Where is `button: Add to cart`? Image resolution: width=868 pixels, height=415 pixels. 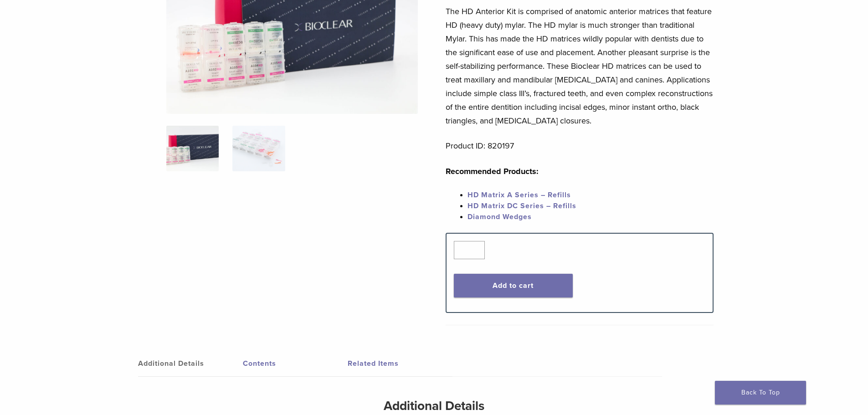
button: Add to cart is located at coordinates (513, 286).